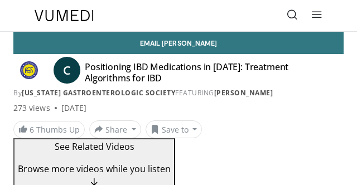  What do you see at coordinates (32, 129) in the screenshot?
I see `span: 6` at bounding box center [32, 129].